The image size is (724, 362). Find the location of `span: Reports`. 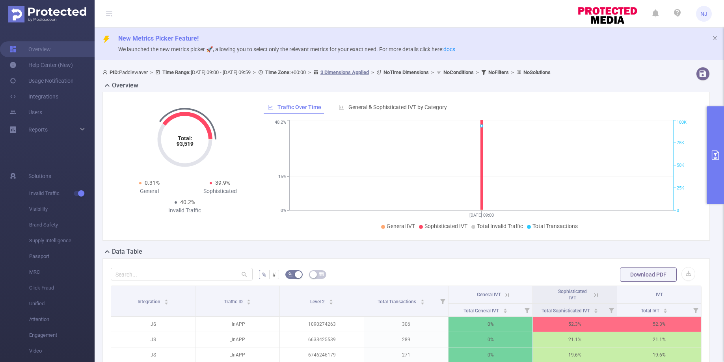

span: Reports is located at coordinates (38, 130).